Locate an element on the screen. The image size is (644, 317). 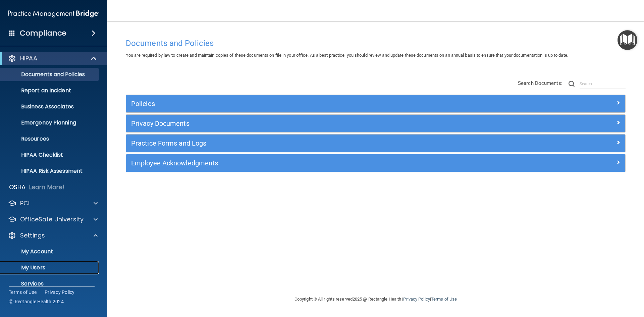
p: Services is located at coordinates (50, 283).